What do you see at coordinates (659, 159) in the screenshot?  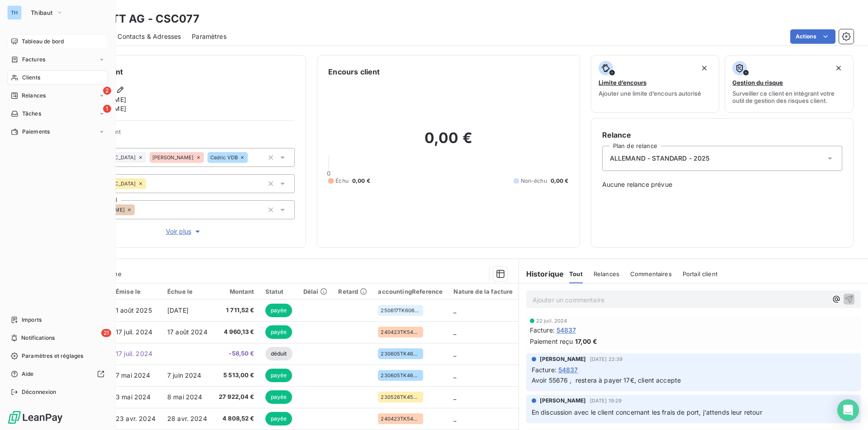 I see `span: ALLEMAND - STANDARD - 2025` at bounding box center [659, 159].